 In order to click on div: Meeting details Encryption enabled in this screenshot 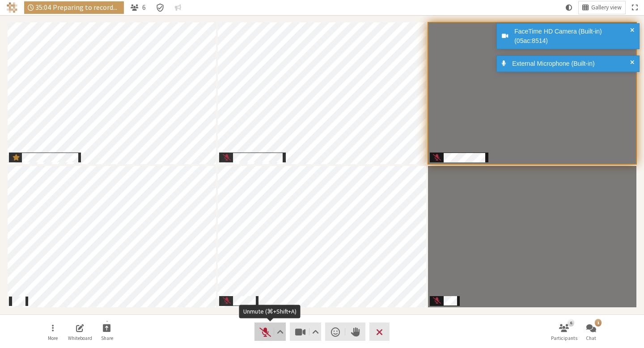, I will do `click(159, 7)`.